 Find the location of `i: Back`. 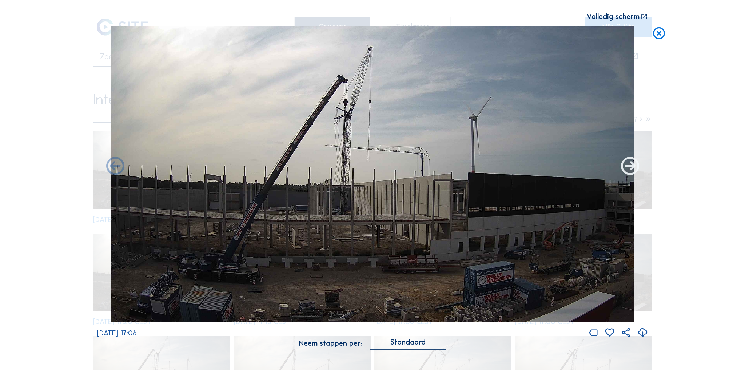

i: Back is located at coordinates (630, 166).